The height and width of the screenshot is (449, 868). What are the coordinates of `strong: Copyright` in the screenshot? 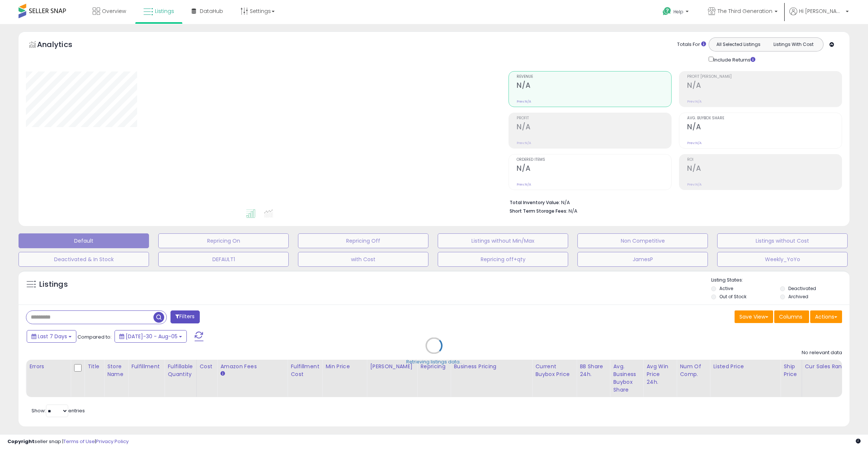 It's located at (21, 441).